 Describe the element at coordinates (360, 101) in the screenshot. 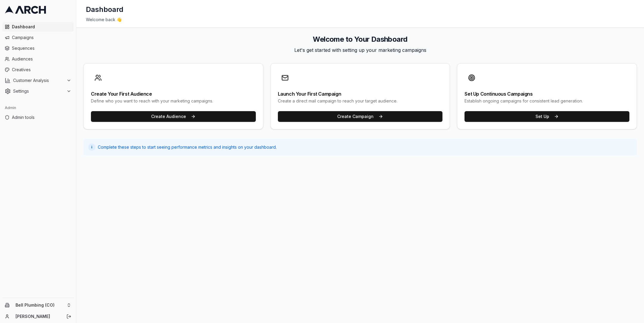

I see `div: Create a direct mail campaign to reach your target audience.` at that location.